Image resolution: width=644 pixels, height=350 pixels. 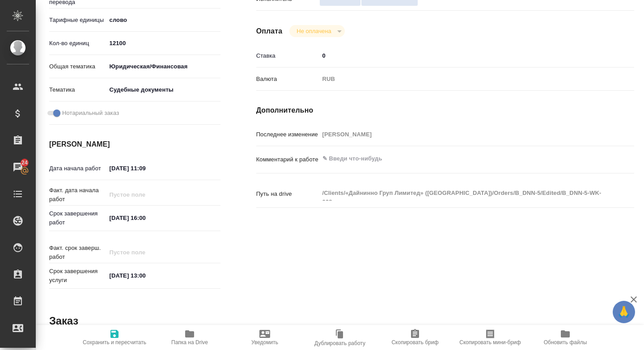 I want to click on p: Факт. дата начала работ, so click(x=78, y=194).